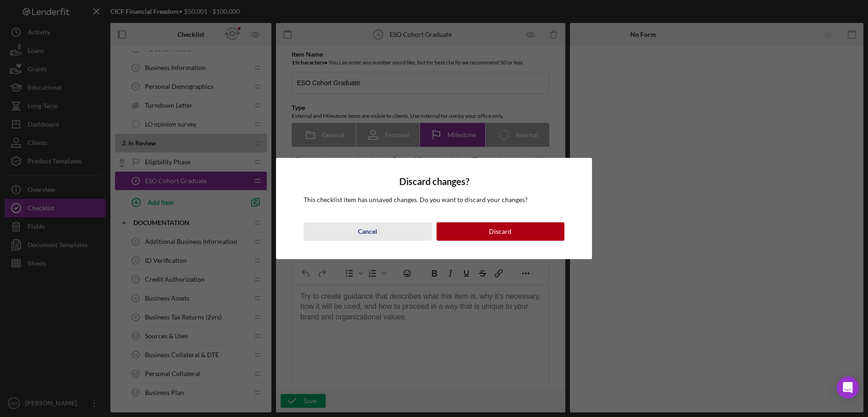 This screenshot has width=868, height=417. I want to click on div: Cancel, so click(368, 232).